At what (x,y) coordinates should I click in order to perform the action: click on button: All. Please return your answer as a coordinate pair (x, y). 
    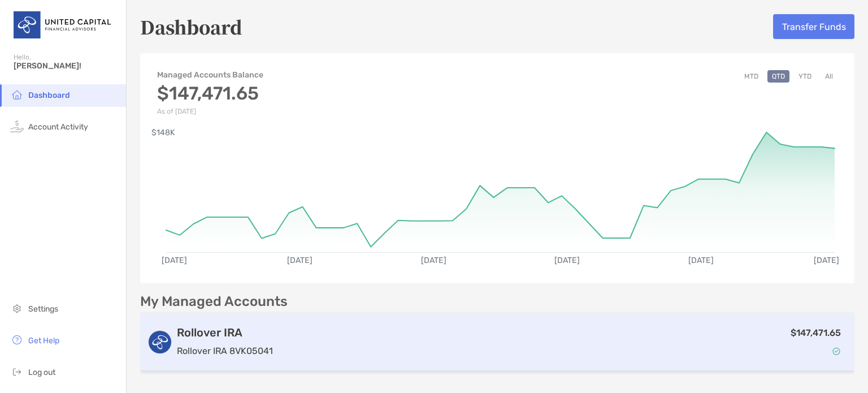
    Looking at the image, I should click on (829, 76).